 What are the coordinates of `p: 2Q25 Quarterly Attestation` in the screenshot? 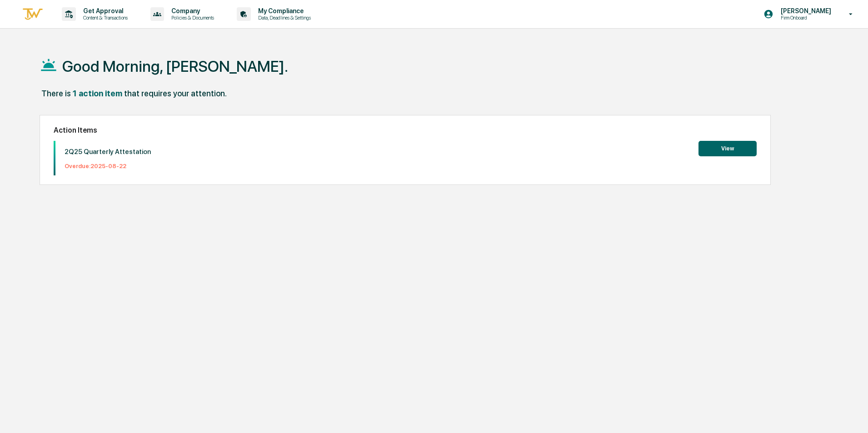 It's located at (108, 152).